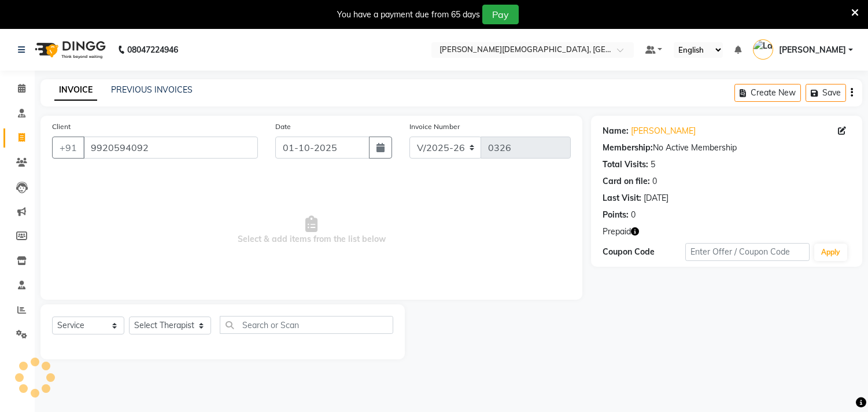  I want to click on a: PREVIOUS INVOICES, so click(152, 89).